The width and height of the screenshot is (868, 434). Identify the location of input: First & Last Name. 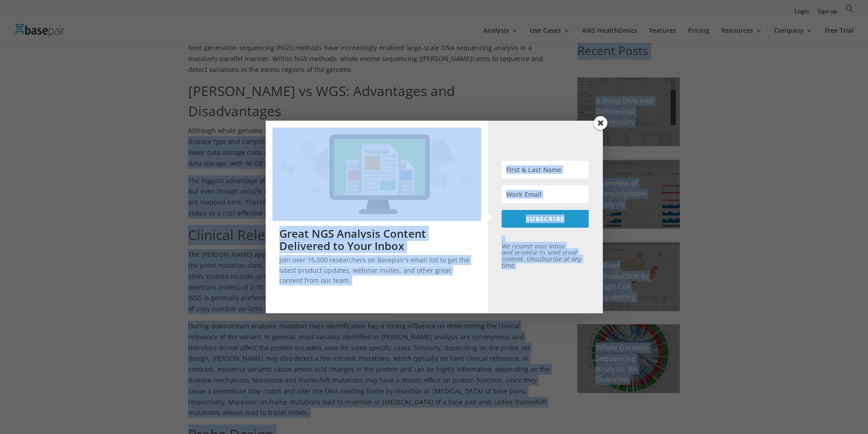
(545, 169).